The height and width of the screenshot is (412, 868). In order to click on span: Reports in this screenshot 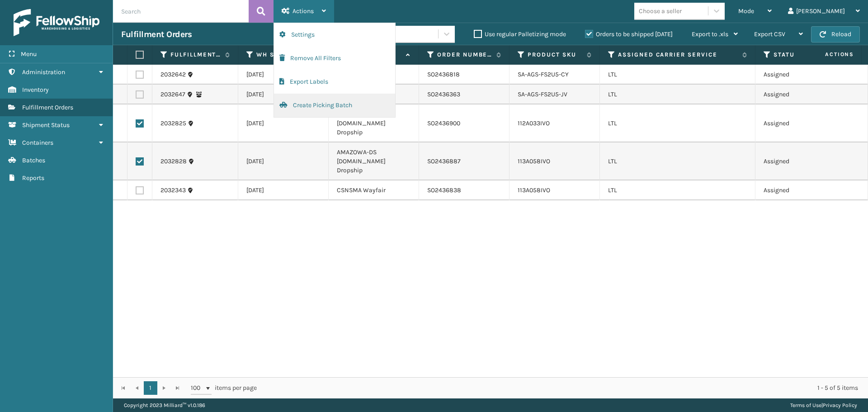, I will do `click(33, 178)`.